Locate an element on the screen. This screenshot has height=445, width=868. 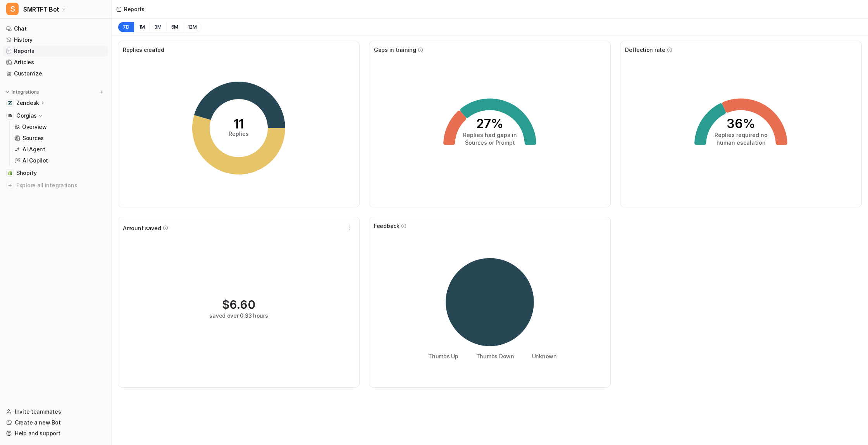
tspan: Replies is located at coordinates (239, 133).